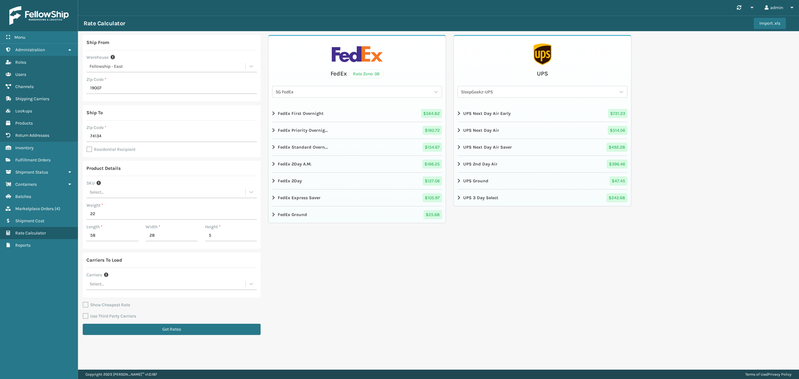 Image resolution: width=799 pixels, height=379 pixels. What do you see at coordinates (290, 181) in the screenshot?
I see `strong: FedEx 2Day` at bounding box center [290, 181].